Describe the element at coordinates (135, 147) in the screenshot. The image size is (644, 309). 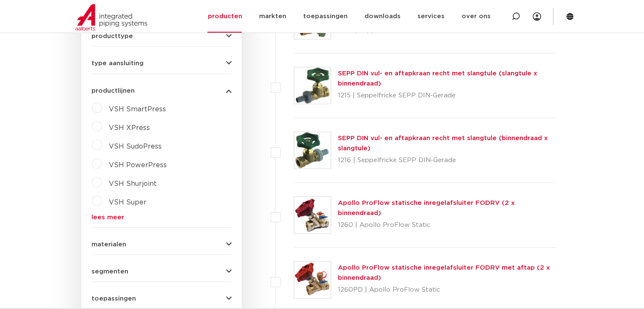
I see `span: VSH SudoPress` at that location.